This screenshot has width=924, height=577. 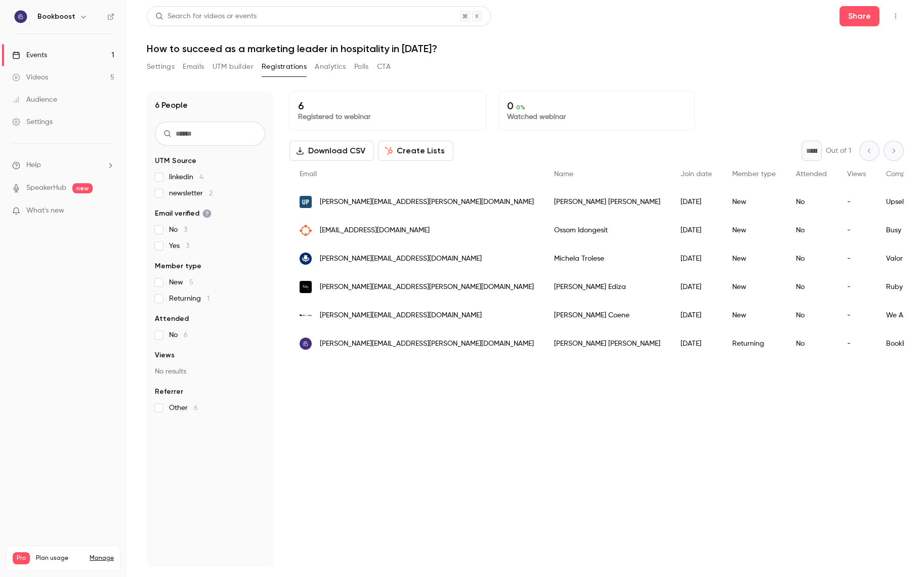 What do you see at coordinates (21, 16) in the screenshot?
I see `img: Bookboost` at bounding box center [21, 16].